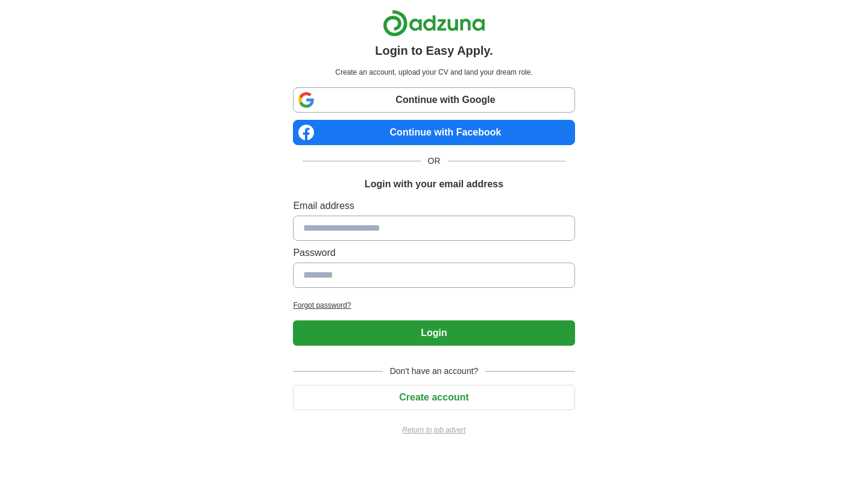 Image resolution: width=868 pixels, height=489 pixels. Describe the element at coordinates (433, 100) in the screenshot. I see `a: Continue with Google` at that location.